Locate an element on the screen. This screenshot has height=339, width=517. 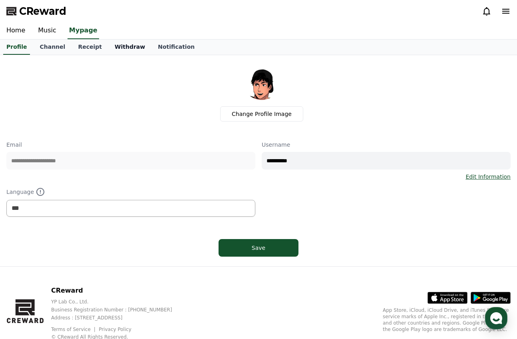
span: Settings is located at coordinates (128, 269).